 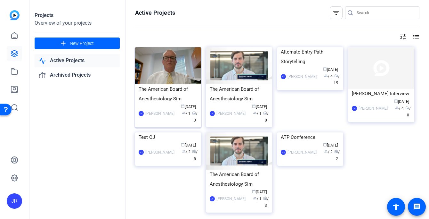 I want to click on span: / 3, so click(x=266, y=202).